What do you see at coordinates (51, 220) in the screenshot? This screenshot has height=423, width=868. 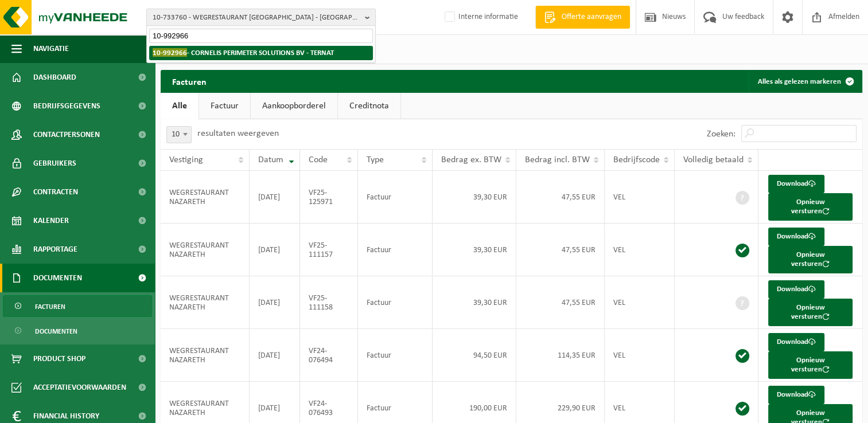 I see `span: Kalender` at bounding box center [51, 220].